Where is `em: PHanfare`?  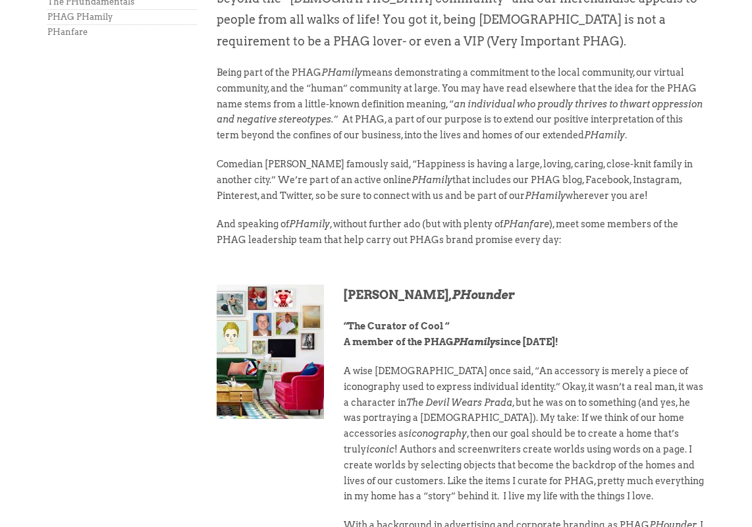
em: PHanfare is located at coordinates (526, 224).